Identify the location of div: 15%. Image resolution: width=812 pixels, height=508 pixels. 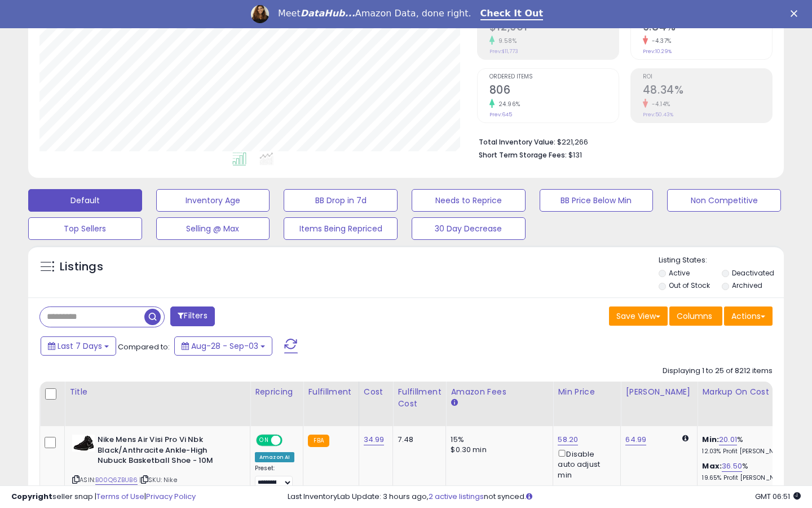
(497, 440).